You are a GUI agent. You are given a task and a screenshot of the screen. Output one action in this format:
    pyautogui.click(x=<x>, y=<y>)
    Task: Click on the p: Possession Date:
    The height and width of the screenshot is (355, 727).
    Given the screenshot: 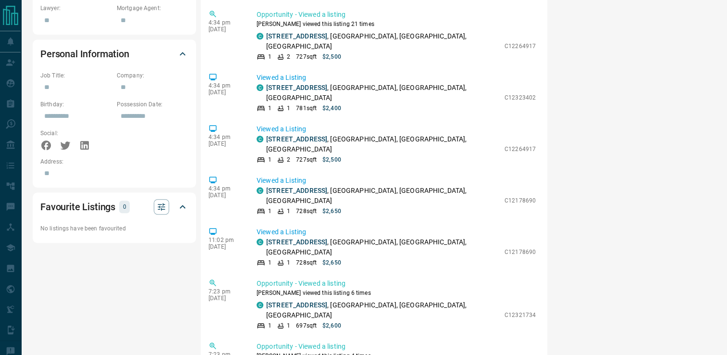 What is the action you would take?
    pyautogui.click(x=152, y=104)
    